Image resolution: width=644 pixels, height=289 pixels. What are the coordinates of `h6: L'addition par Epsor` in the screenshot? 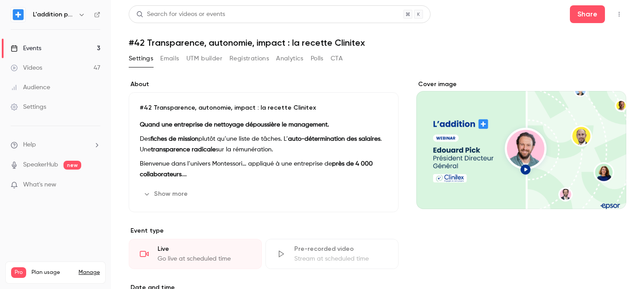 It's located at (54, 15).